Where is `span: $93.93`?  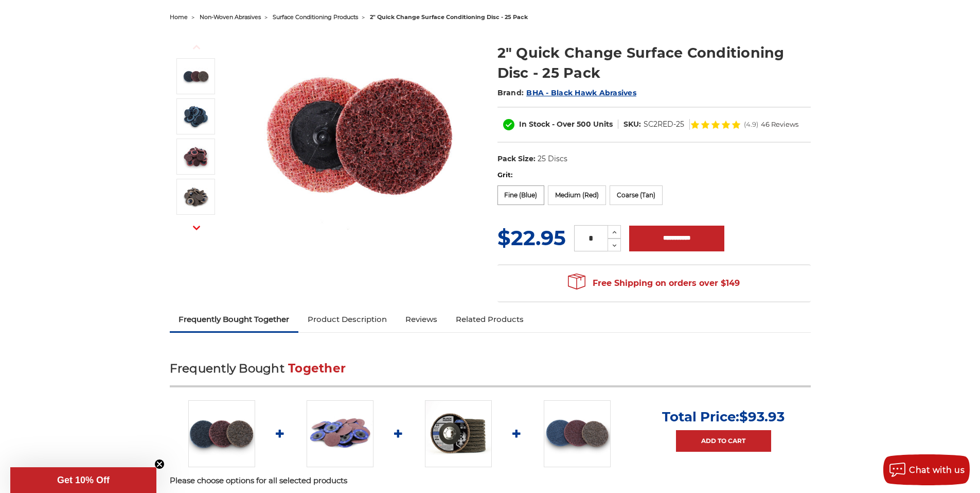
span: $93.93 is located at coordinates (762, 416).